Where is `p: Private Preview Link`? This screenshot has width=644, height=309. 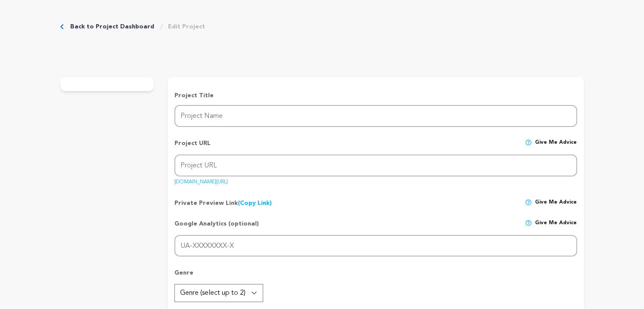
p: Private Preview Link is located at coordinates (223, 203).